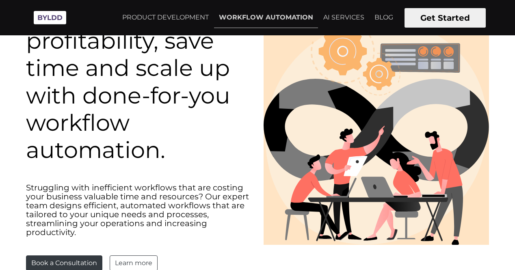  I want to click on img: heroimg-svg, so click(376, 132).